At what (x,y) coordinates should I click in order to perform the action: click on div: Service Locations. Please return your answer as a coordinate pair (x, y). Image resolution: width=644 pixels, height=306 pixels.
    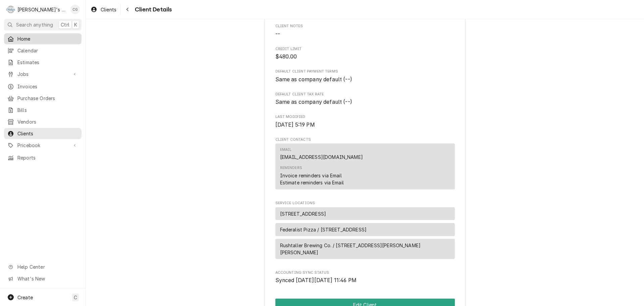
    Looking at the image, I should click on (365, 231).